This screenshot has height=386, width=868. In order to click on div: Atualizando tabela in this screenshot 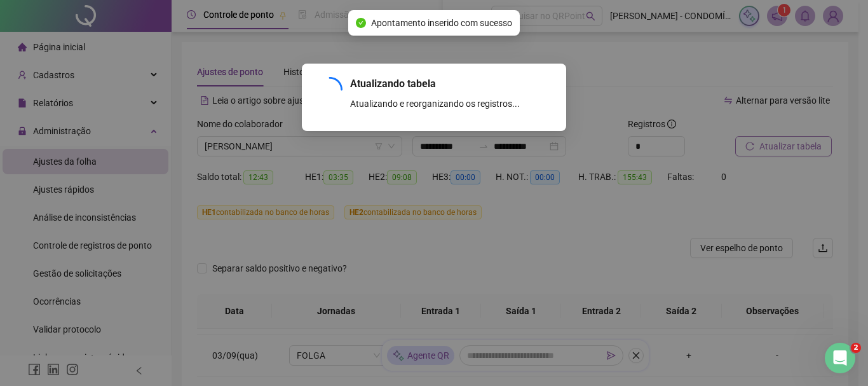, I will do `click(450, 84)`.